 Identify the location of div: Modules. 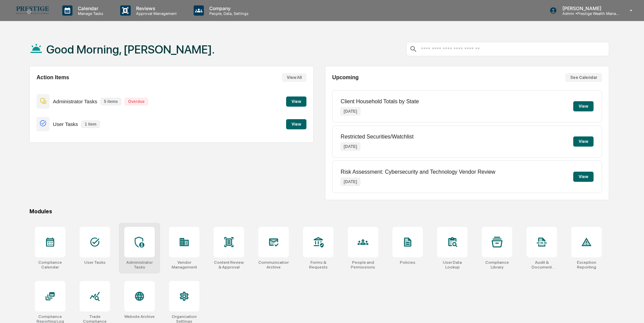
(319, 211).